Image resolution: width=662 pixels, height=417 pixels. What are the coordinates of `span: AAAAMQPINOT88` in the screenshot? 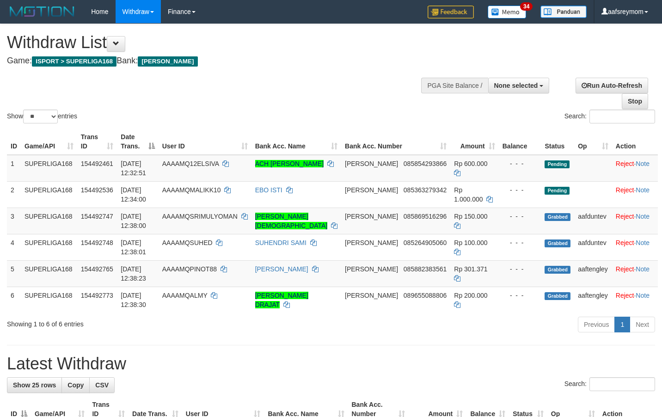 It's located at (189, 269).